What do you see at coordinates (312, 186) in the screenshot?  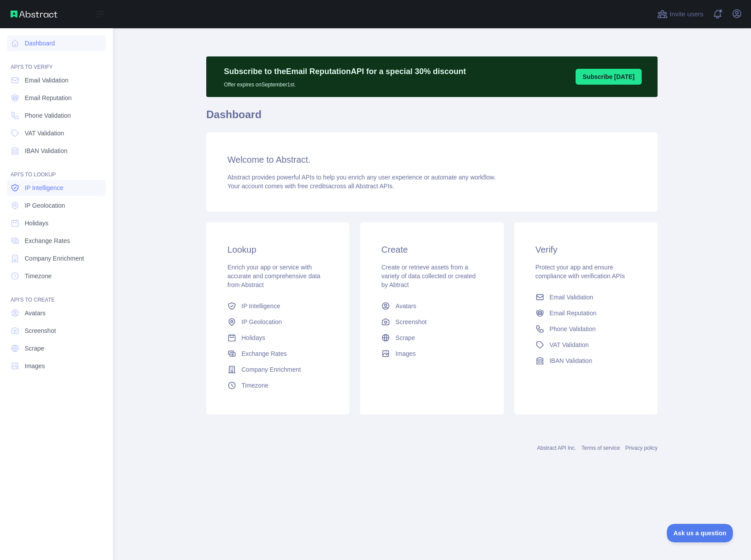 I see `span: free credits` at bounding box center [312, 186].